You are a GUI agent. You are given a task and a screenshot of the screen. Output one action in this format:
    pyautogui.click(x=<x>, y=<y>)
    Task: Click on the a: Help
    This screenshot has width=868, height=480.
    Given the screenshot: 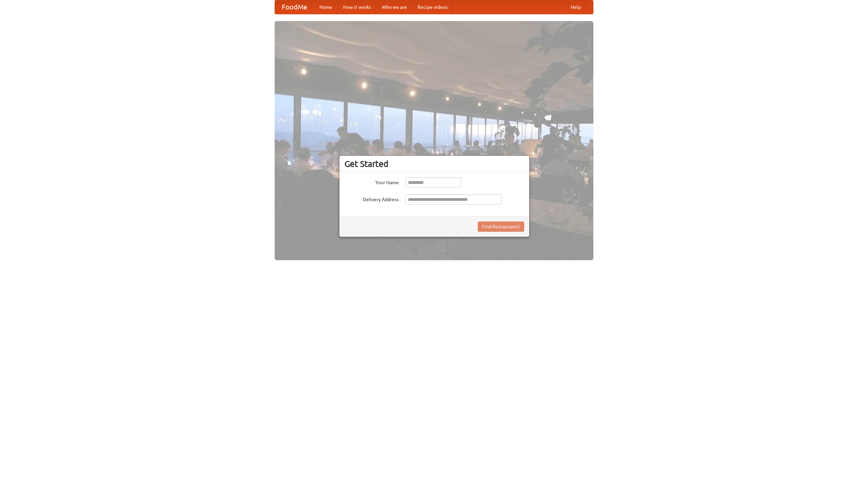 What is the action you would take?
    pyautogui.click(x=576, y=7)
    